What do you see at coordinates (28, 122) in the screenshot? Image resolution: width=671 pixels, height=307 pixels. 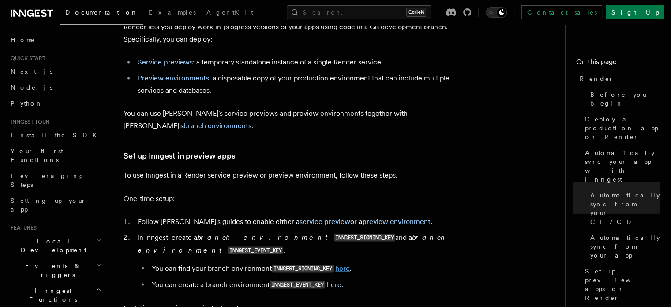 I see `span: Inngest tour` at bounding box center [28, 122].